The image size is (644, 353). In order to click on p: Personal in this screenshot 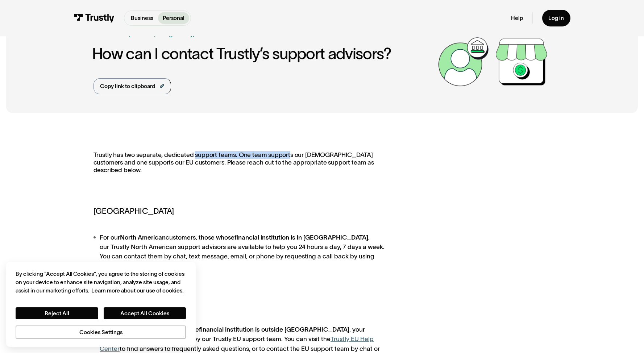, I will do `click(174, 18)`.